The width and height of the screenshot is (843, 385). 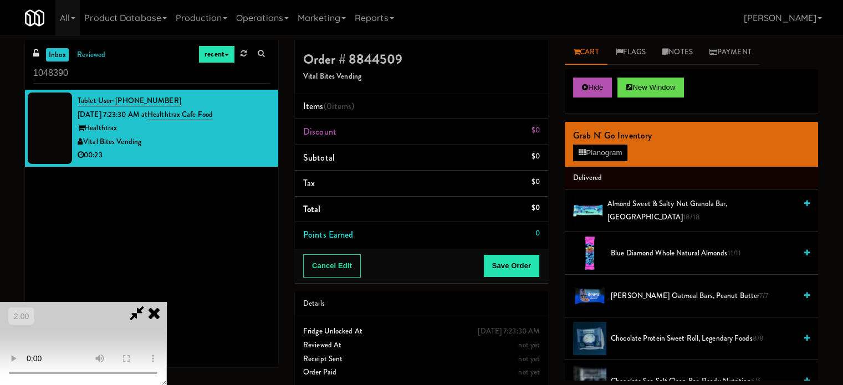 What do you see at coordinates (332, 266) in the screenshot?
I see `button: Cancel Edit` at bounding box center [332, 266].